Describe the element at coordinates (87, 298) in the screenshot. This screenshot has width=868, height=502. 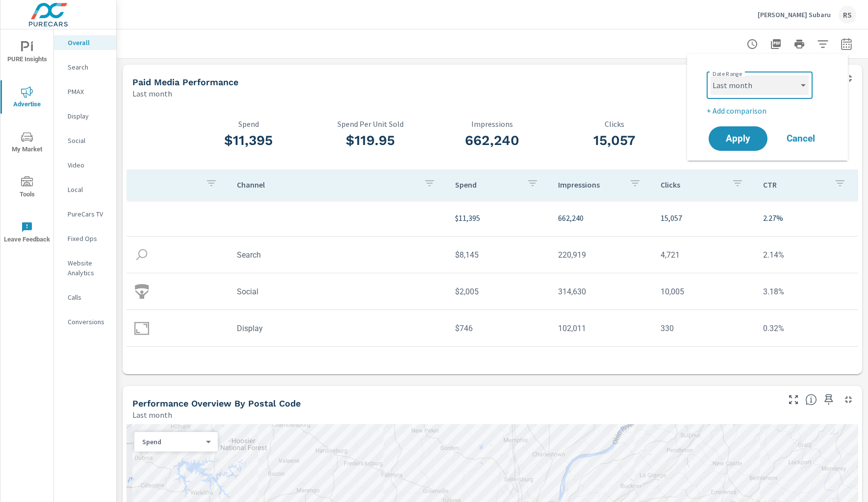
I see `p: Calls` at that location.